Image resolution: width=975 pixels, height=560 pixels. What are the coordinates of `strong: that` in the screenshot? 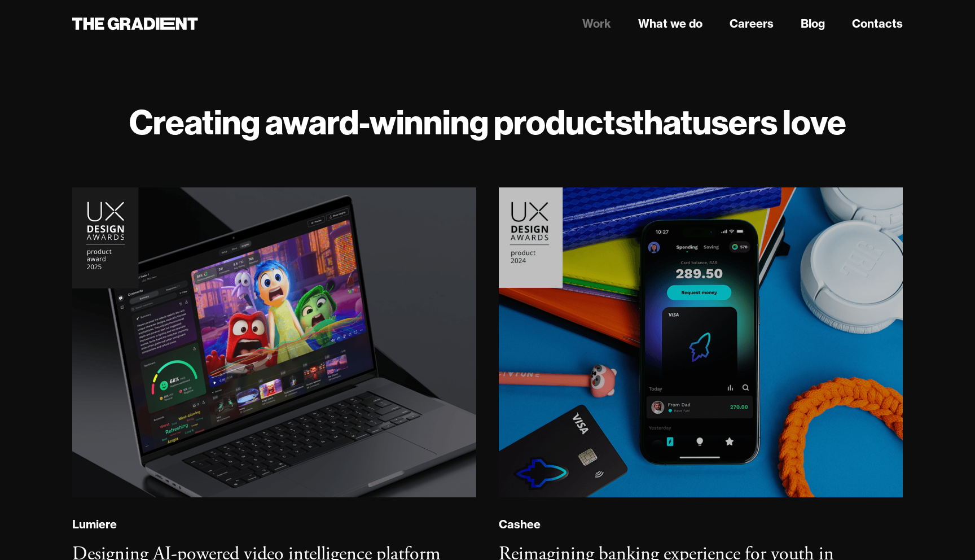 It's located at (662, 121).